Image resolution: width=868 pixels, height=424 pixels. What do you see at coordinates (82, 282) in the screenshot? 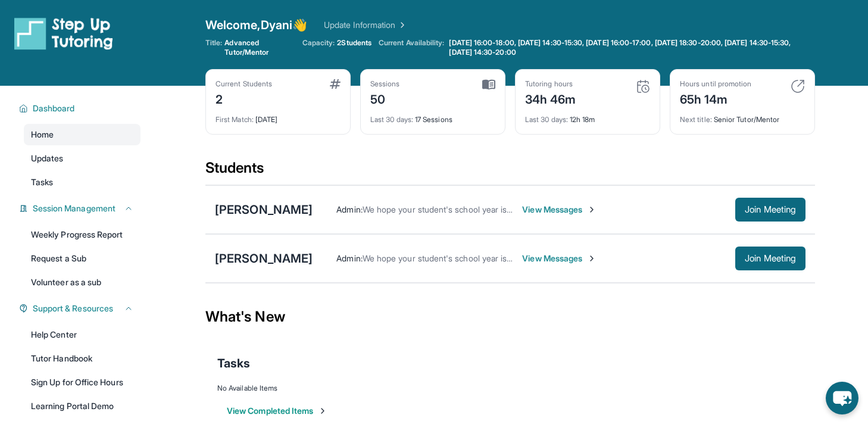
I see `a: Volunteer as a sub` at bounding box center [82, 282].